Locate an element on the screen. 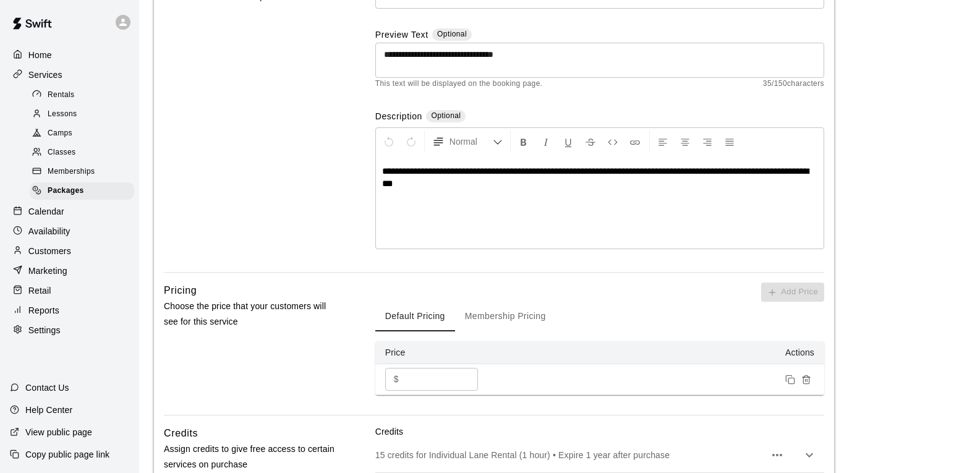 This screenshot has height=473, width=980. button: Insert Link is located at coordinates (636, 142).